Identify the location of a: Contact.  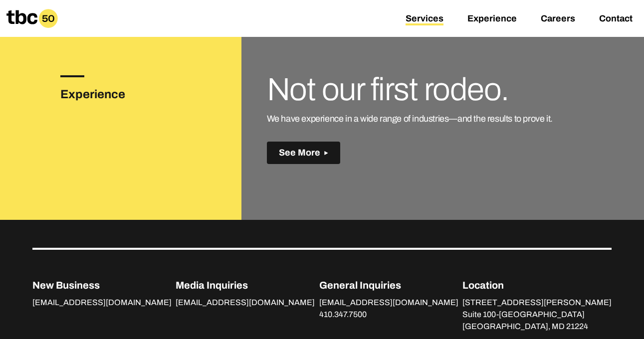
(616, 20).